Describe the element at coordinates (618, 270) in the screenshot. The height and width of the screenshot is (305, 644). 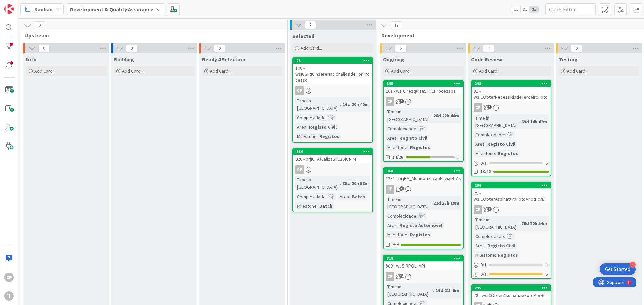
I see `div: Get Started` at that location.